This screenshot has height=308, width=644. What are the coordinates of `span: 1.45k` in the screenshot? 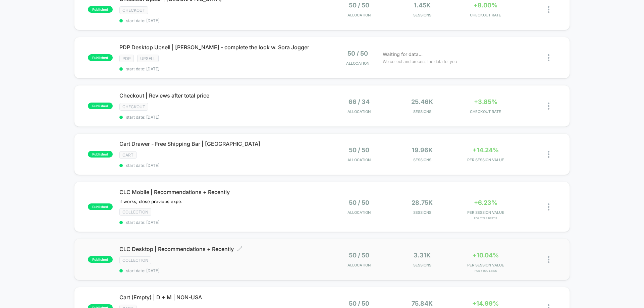 It's located at (423, 5).